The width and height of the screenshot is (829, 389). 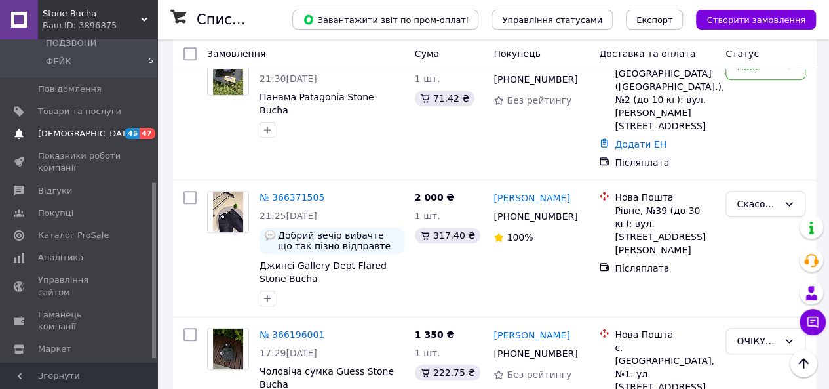 What do you see at coordinates (434, 197) in the screenshot?
I see `span: 2 000 ₴` at bounding box center [434, 197].